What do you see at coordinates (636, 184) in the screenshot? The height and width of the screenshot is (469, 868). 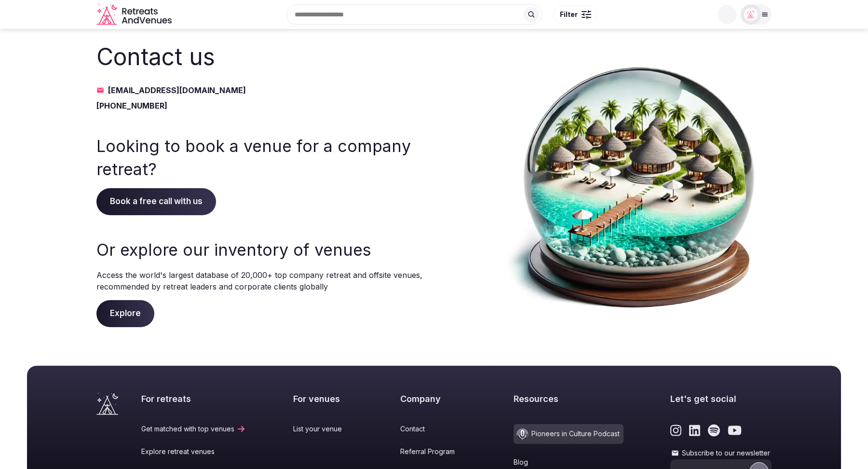 I see `img: Contact us` at bounding box center [636, 184].